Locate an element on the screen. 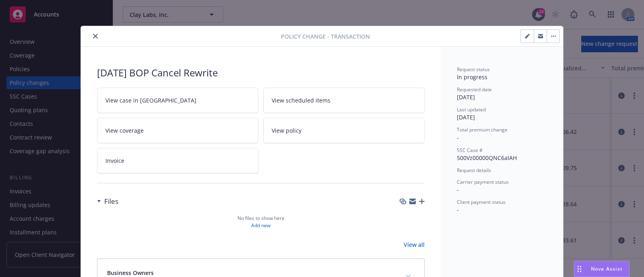  span: Last updated is located at coordinates (471, 109).